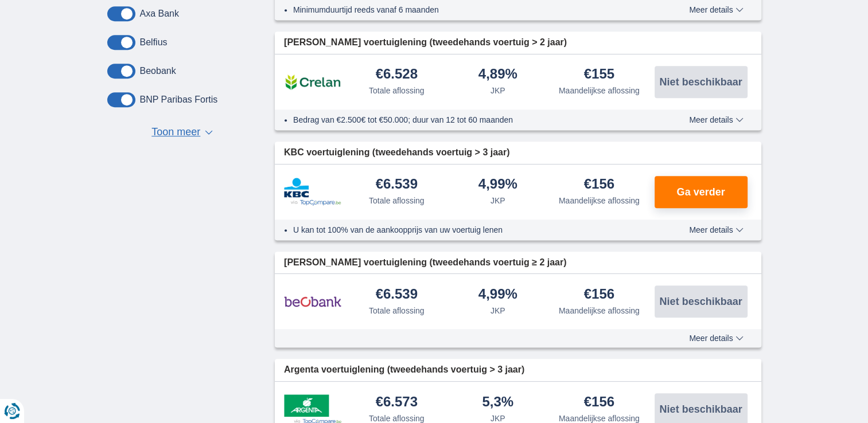 Image resolution: width=868 pixels, height=423 pixels. Describe the element at coordinates (470, 230) in the screenshot. I see `li: U kan tot 100% van de aankoopprijs van uw voertuig lenen` at that location.